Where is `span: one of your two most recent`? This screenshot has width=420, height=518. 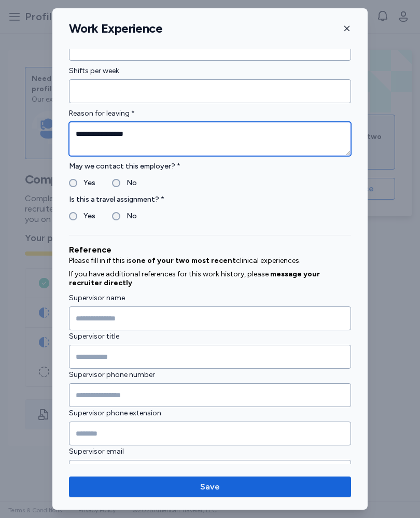
span: one of your two most recent is located at coordinates (183, 260).